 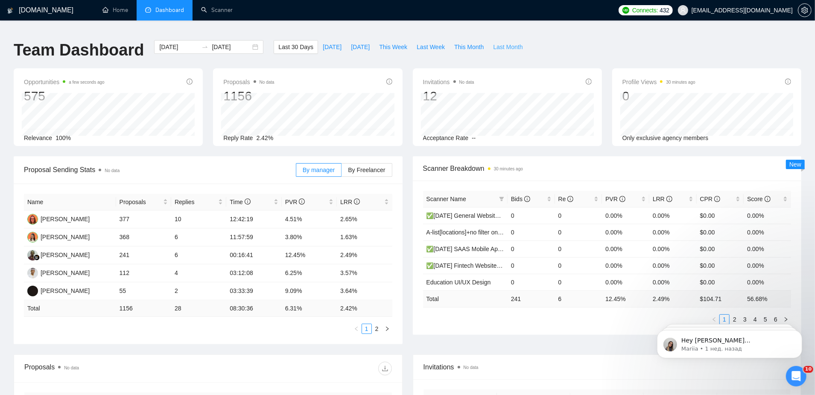 I want to click on td: 6.31 %, so click(x=309, y=308).